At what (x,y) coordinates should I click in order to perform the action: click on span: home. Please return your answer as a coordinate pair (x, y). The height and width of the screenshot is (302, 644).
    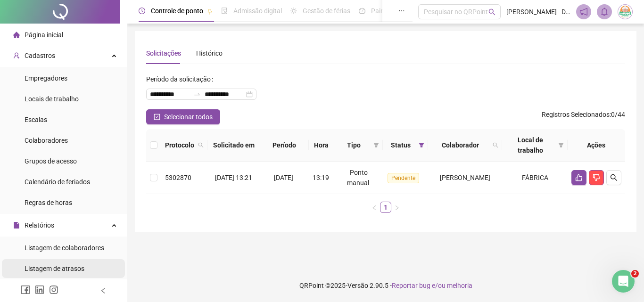
    Looking at the image, I should click on (17, 35).